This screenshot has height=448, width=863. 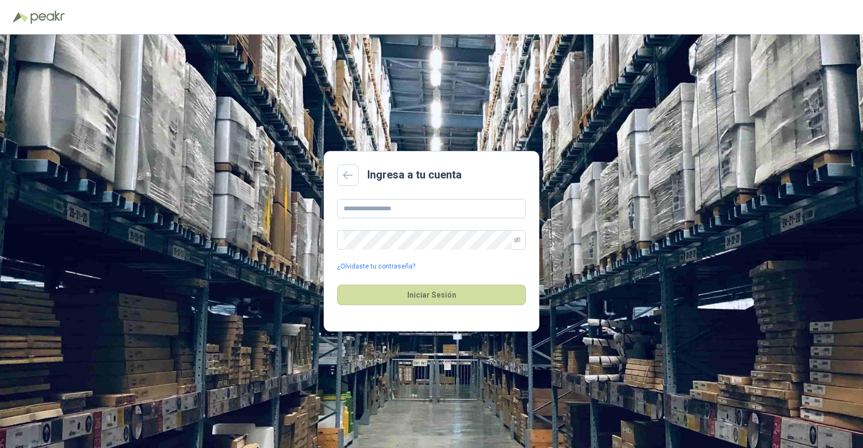 What do you see at coordinates (20, 17) in the screenshot?
I see `img: Logo` at bounding box center [20, 17].